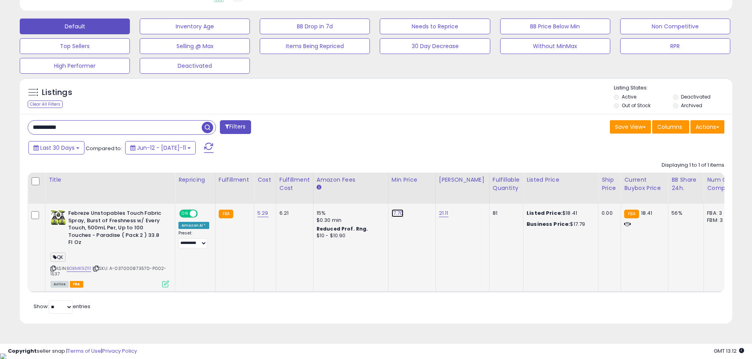 Image resolution: width=752 pixels, height=359 pixels. Describe the element at coordinates (110, 180) in the screenshot. I see `div: Title` at that location.